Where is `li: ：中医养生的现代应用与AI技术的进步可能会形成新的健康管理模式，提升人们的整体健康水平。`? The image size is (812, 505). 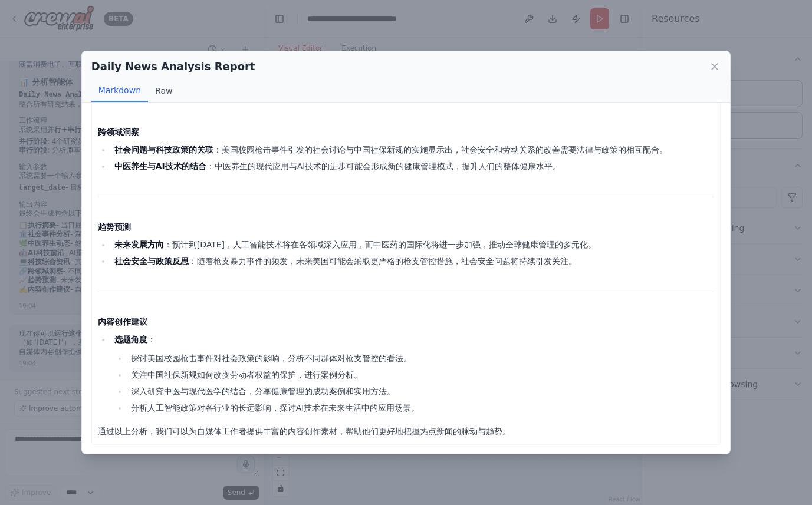 li: ：中医养生的现代应用与AI技术的进步可能会形成新的健康管理模式，提升人们的整体健康水平。 is located at coordinates (413, 166).